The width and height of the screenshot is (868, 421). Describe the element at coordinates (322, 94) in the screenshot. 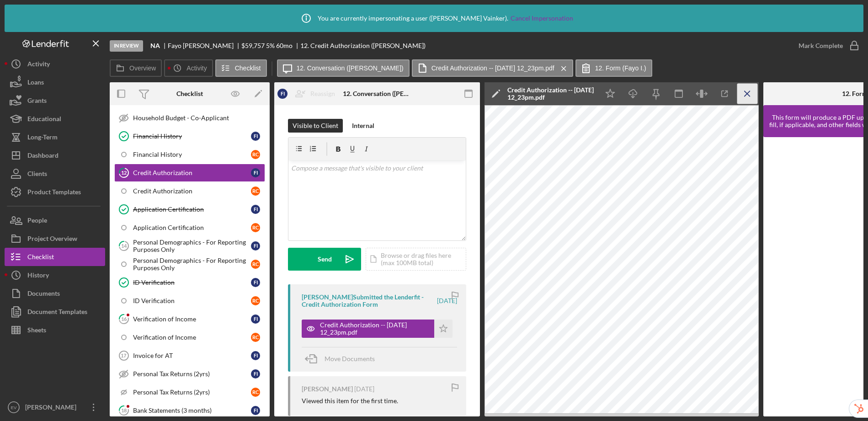

I see `div: Reassign` at that location.